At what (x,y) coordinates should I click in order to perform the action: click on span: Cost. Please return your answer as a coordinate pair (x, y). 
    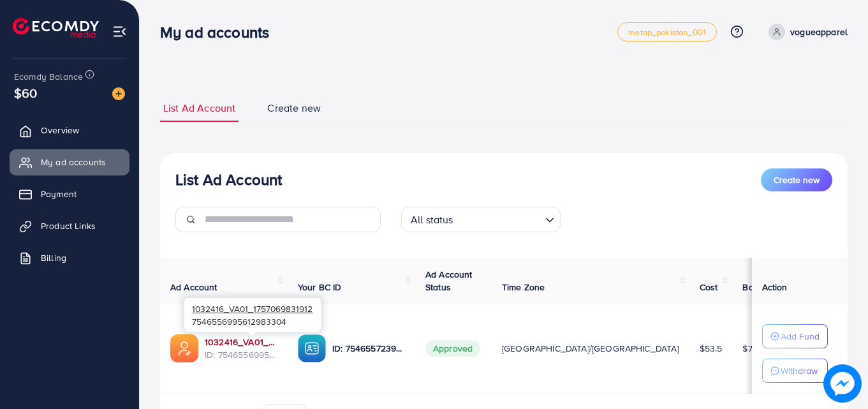
    Looking at the image, I should click on (708, 287).